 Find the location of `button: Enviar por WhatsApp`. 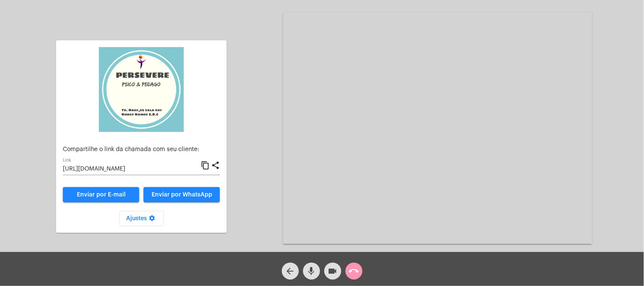

button: Enviar por WhatsApp is located at coordinates (182, 195).